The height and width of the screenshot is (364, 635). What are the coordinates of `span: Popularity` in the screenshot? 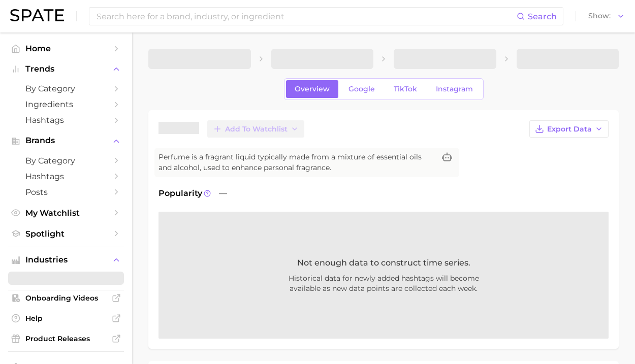 It's located at (180, 193).